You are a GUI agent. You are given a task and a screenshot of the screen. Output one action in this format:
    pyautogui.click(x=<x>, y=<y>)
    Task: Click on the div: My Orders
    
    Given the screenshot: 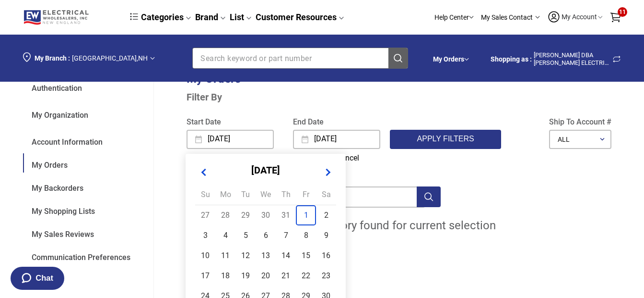 What is the action you would take?
    pyautogui.click(x=451, y=59)
    